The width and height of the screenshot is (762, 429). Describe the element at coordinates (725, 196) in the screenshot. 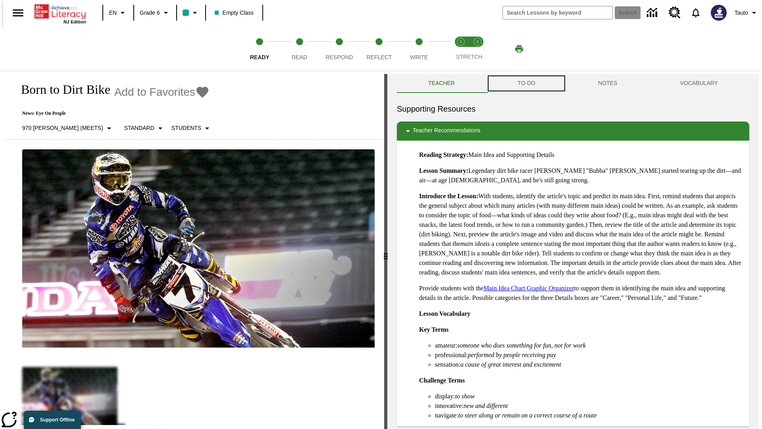

I see `em: topic` at that location.